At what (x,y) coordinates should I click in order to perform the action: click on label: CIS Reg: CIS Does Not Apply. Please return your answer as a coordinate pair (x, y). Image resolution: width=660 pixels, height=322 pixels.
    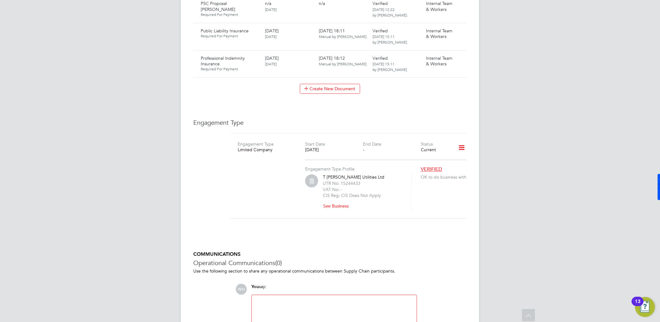
    Looking at the image, I should click on (352, 195).